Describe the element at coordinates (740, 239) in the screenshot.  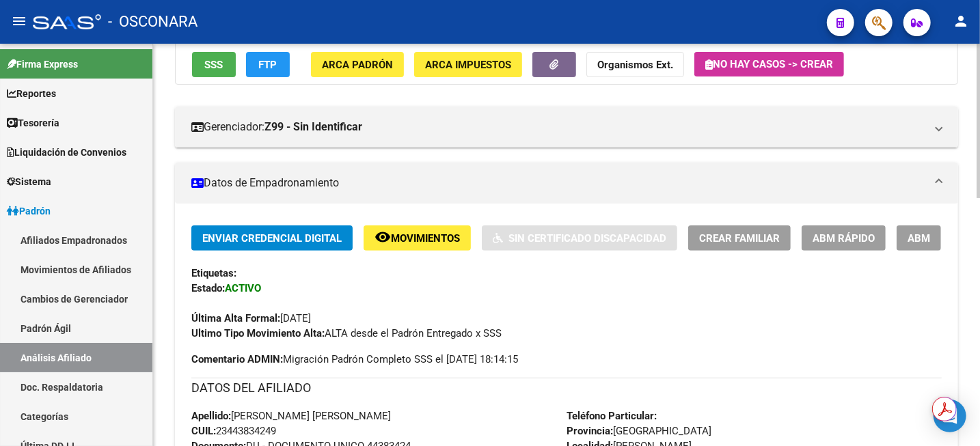
I see `span: Crear Familiar` at that location.